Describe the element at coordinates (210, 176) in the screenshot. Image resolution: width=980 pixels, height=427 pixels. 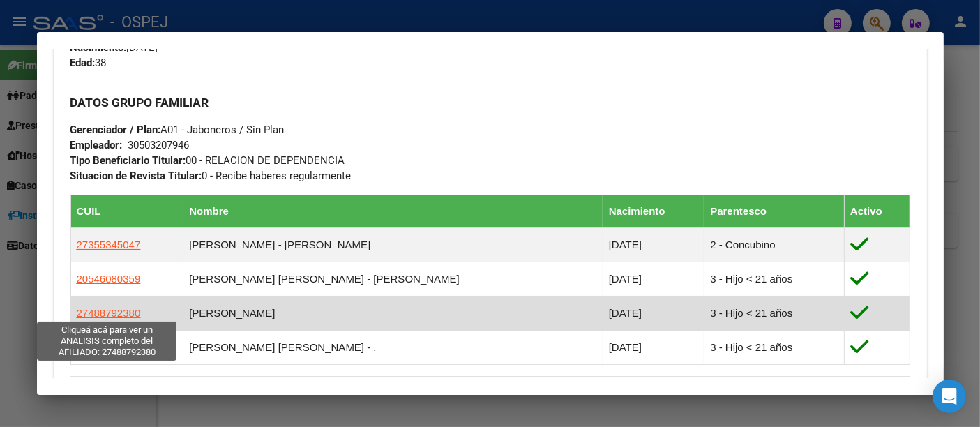
I see `span: 0 - Recibe haberes regularmente` at that location.